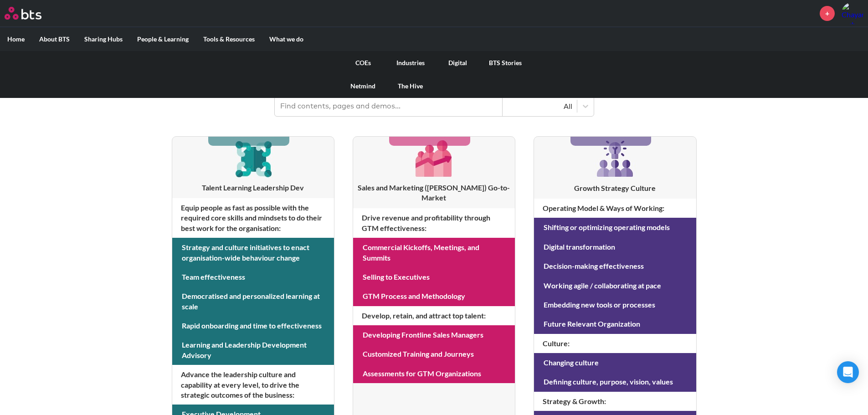 The height and width of the screenshot is (415, 868). Describe the element at coordinates (389, 106) in the screenshot. I see `input: Find contents, pages and demos...` at that location.